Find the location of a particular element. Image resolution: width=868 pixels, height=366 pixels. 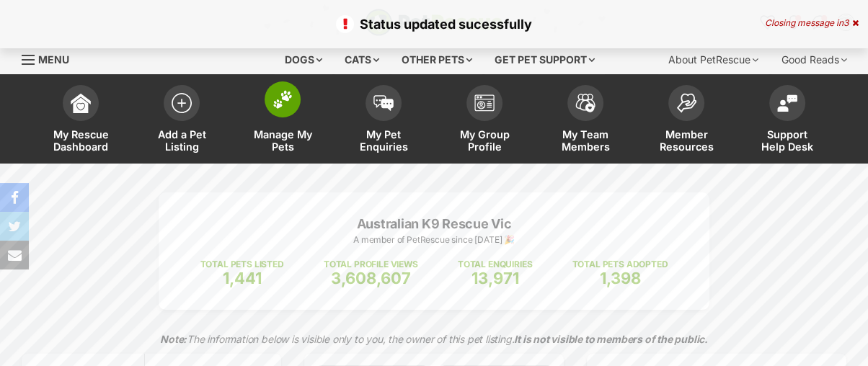

a: My Team Members is located at coordinates (585, 120).